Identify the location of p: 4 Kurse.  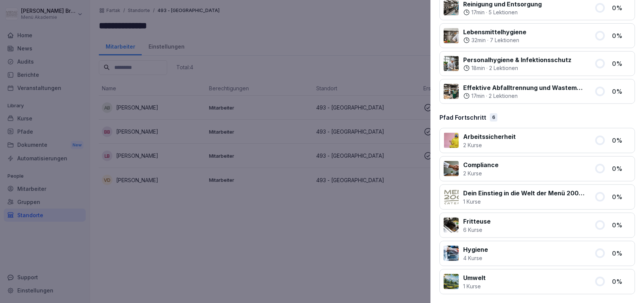
(476, 258).